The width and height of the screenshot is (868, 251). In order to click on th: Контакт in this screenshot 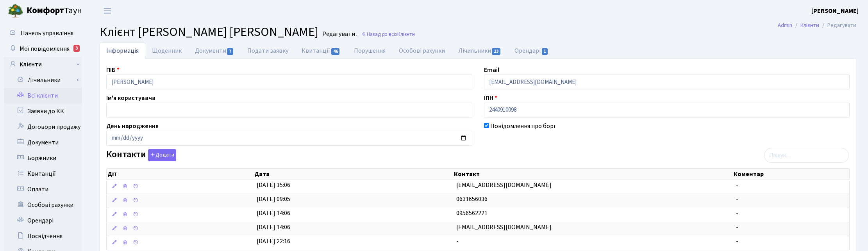, I will do `click(592, 175)`.